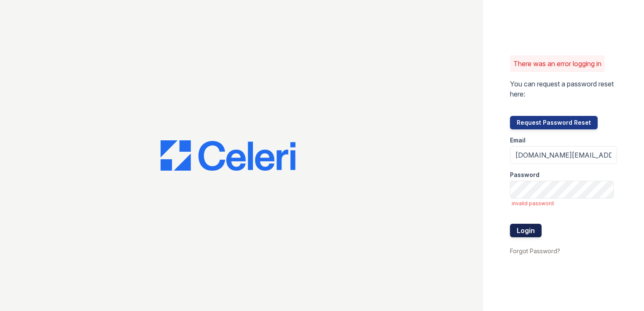 The width and height of the screenshot is (644, 311). Describe the element at coordinates (228, 156) in the screenshot. I see `img: CE_Logo_Blue-a8612792a0a2168367f1c8372b55b34899dd931a85d93a1a3d3e32e68fde9ad4.png` at that location.